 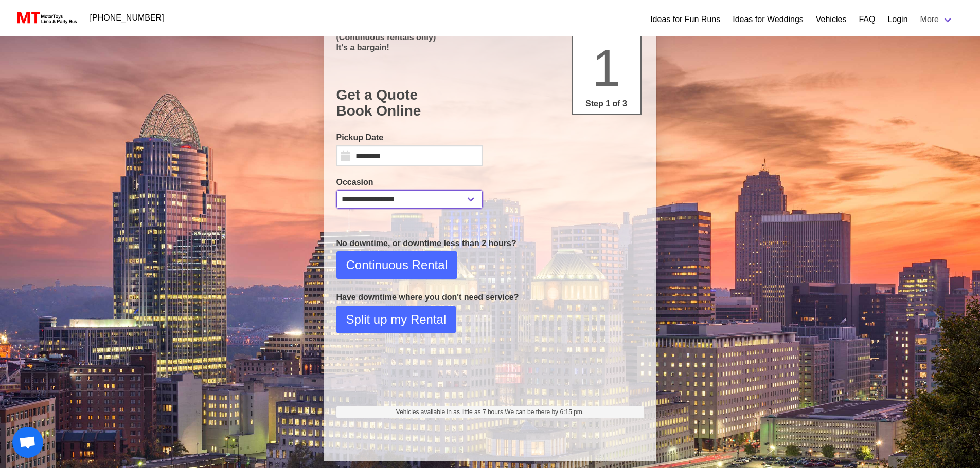 I want to click on p: (Continuous rentals only), so click(x=490, y=37).